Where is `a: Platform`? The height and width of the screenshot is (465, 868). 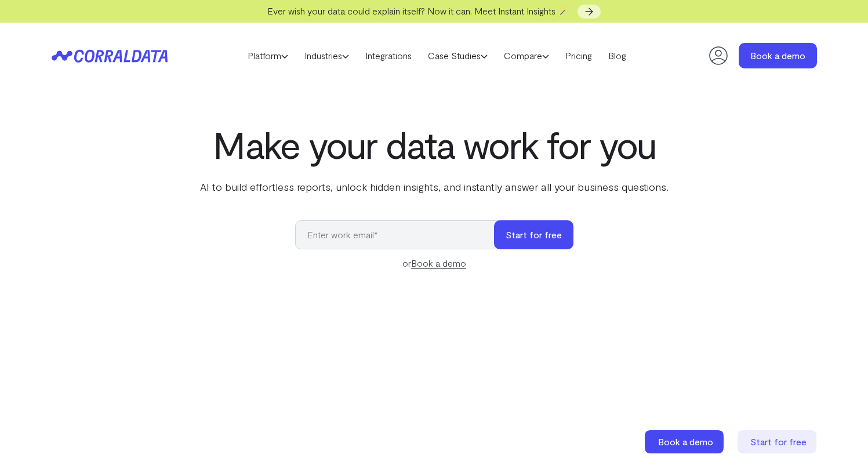 a: Platform is located at coordinates (268, 56).